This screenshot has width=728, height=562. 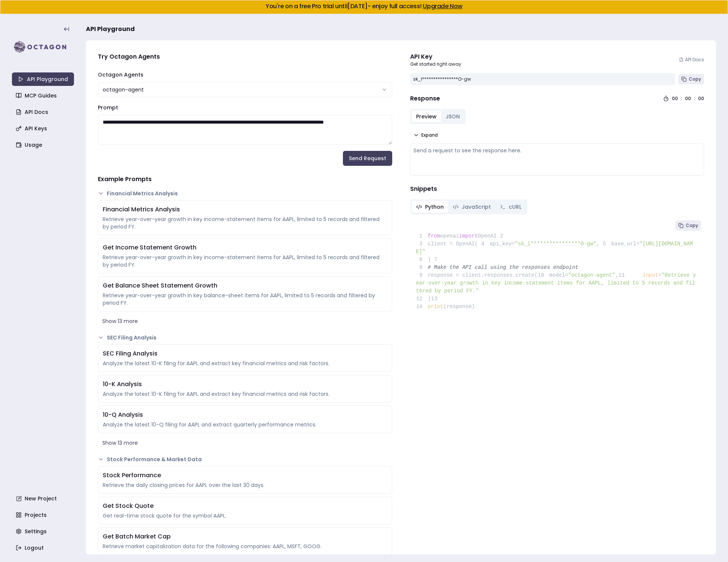 I want to click on button: Expand, so click(x=425, y=135).